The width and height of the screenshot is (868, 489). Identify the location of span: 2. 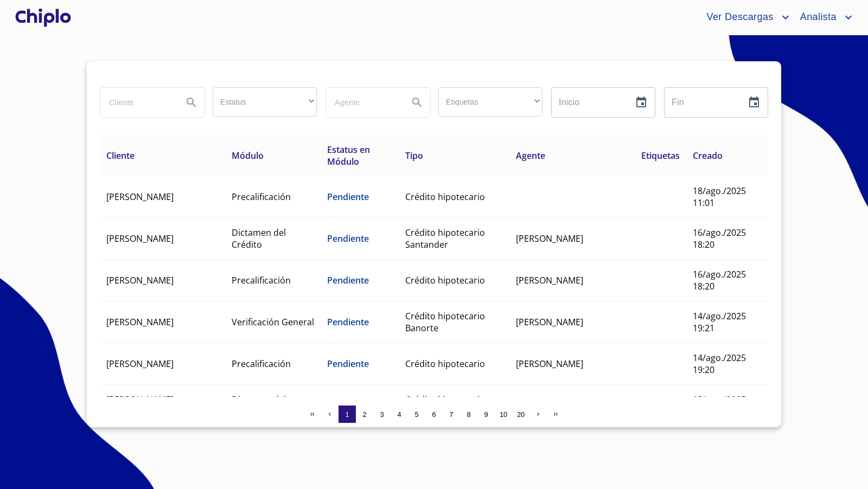
(364, 414).